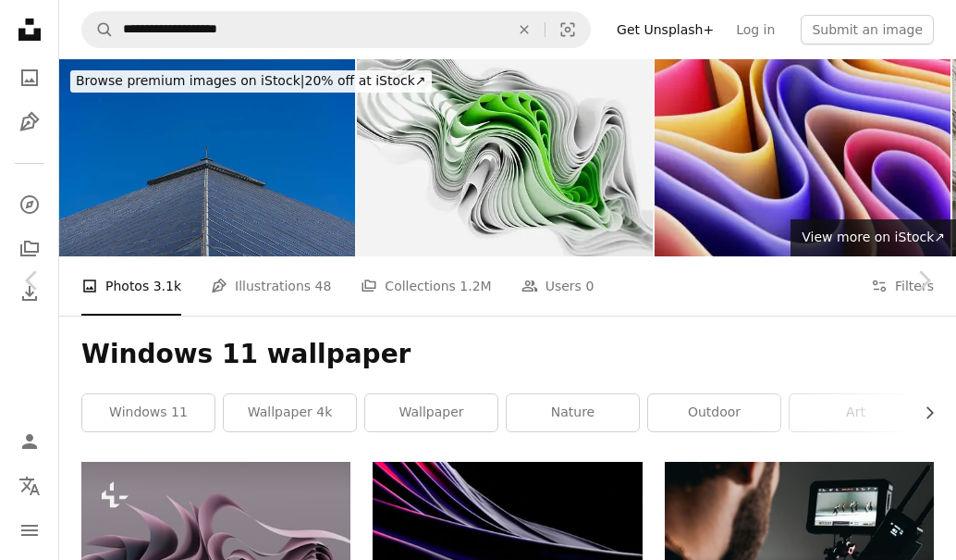  What do you see at coordinates (251, 81) in the screenshot?
I see `a: Browse premium images on iStock|20% off at iStock↗` at bounding box center [251, 81].